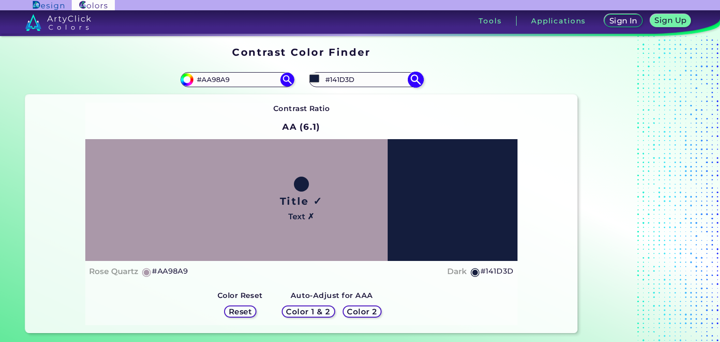 The image size is (720, 342). I want to click on img: logo_artyclick_colors_white.svg, so click(58, 22).